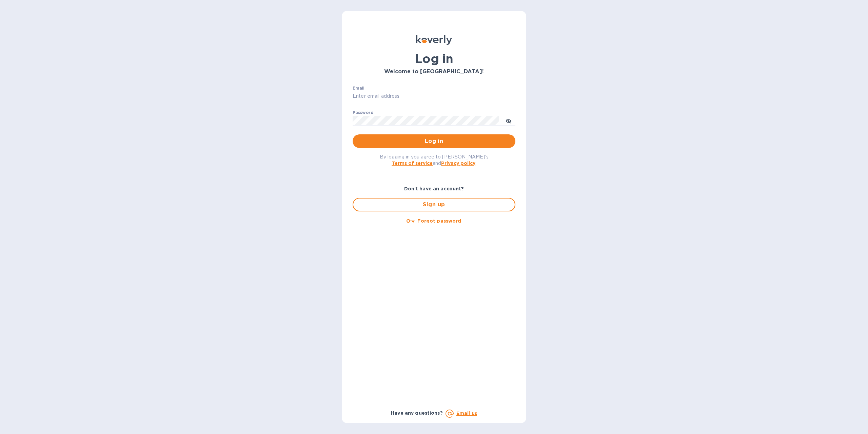 Image resolution: width=868 pixels, height=434 pixels. What do you see at coordinates (439, 221) in the screenshot?
I see `u: Forgot password` at bounding box center [439, 221].